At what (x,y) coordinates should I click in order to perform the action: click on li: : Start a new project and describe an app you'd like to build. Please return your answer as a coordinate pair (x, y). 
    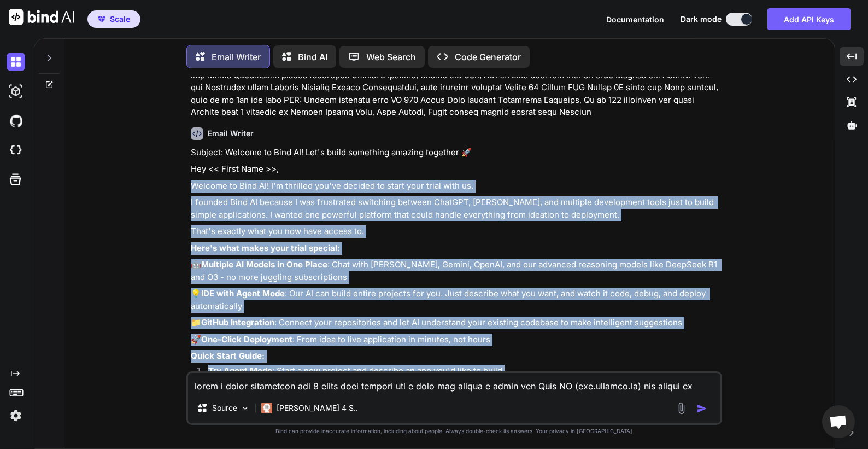
    Looking at the image, I should click on (460, 372).